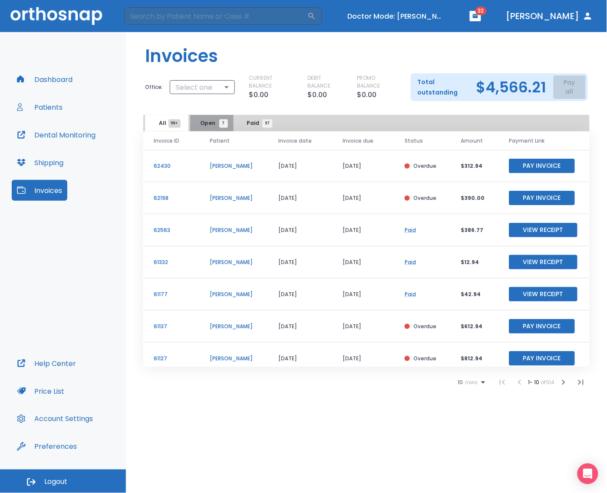  I want to click on p: CURRENT BALANCE, so click(271, 82).